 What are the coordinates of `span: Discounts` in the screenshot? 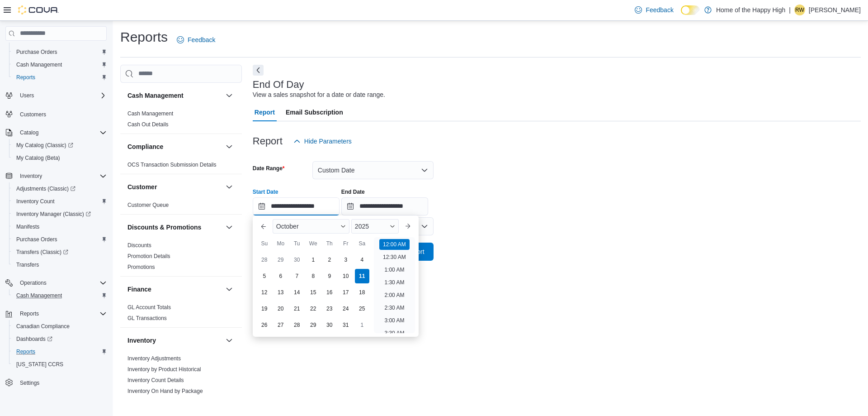 It's located at (139, 245).